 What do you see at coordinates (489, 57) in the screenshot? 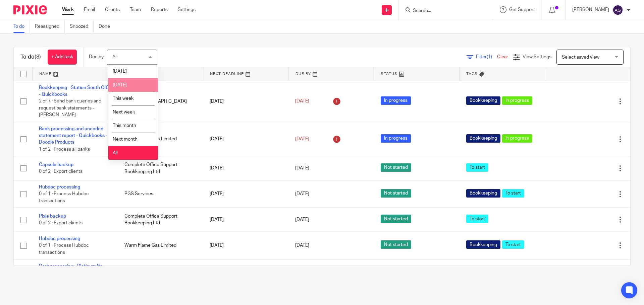
I see `span: (1)` at bounding box center [489, 57].